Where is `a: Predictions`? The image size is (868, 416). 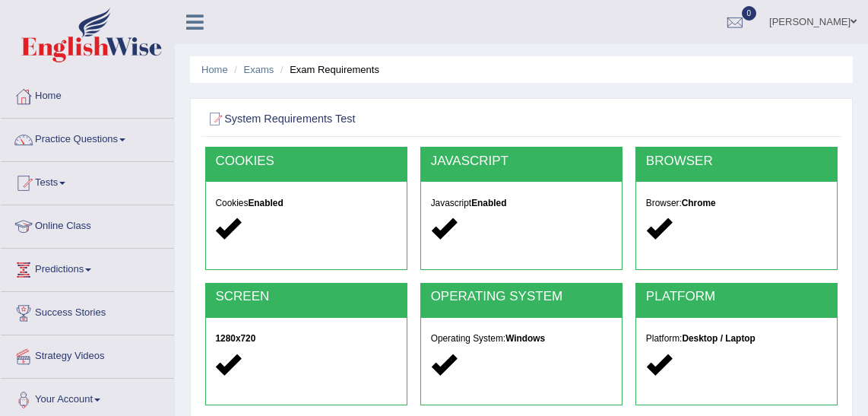 a: Predictions is located at coordinates (88, 268).